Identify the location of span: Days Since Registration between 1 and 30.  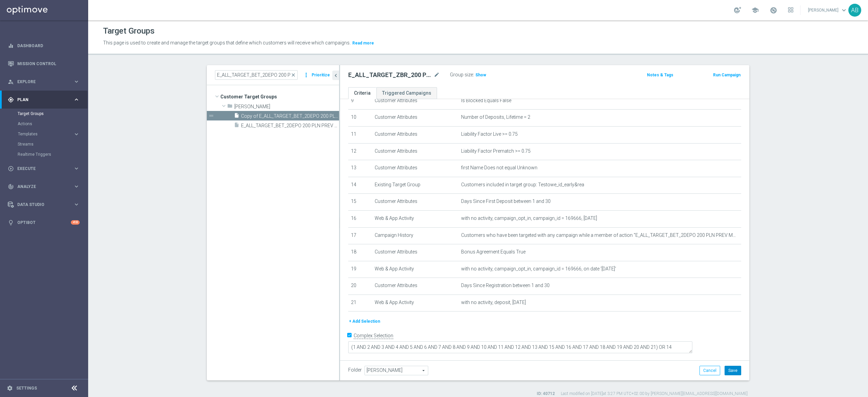
(505, 285).